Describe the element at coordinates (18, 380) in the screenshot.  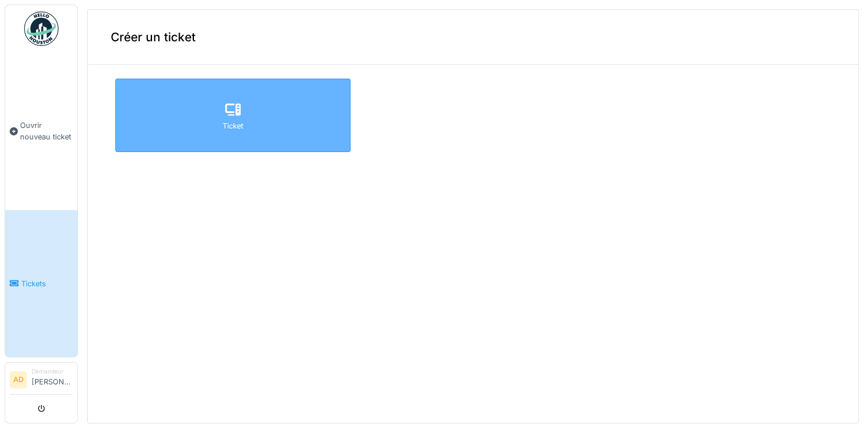
I see `li: AD` at that location.